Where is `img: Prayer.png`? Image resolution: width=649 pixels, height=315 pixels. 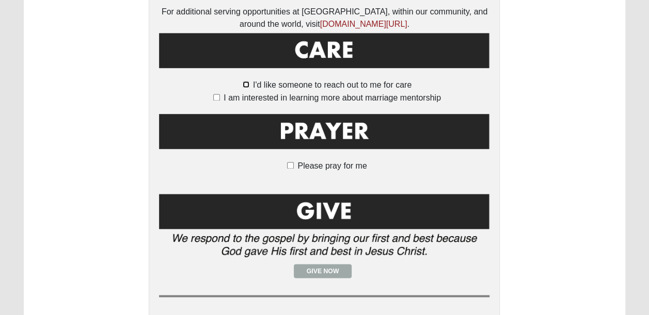
img: Prayer.png is located at coordinates (324, 135).